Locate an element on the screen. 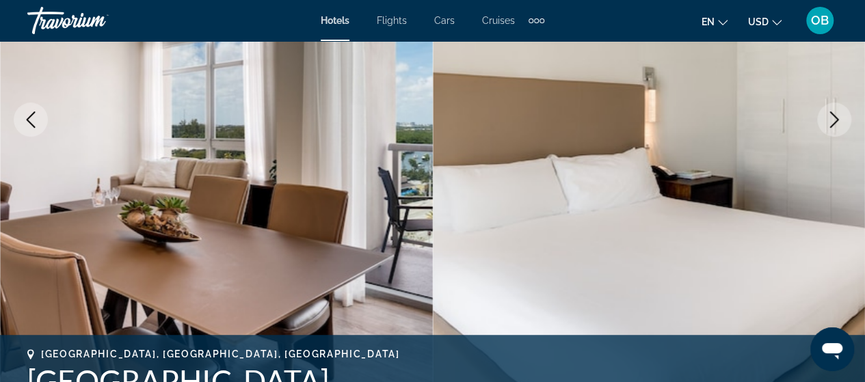 This screenshot has height=382, width=865. button: Next image is located at coordinates (834, 120).